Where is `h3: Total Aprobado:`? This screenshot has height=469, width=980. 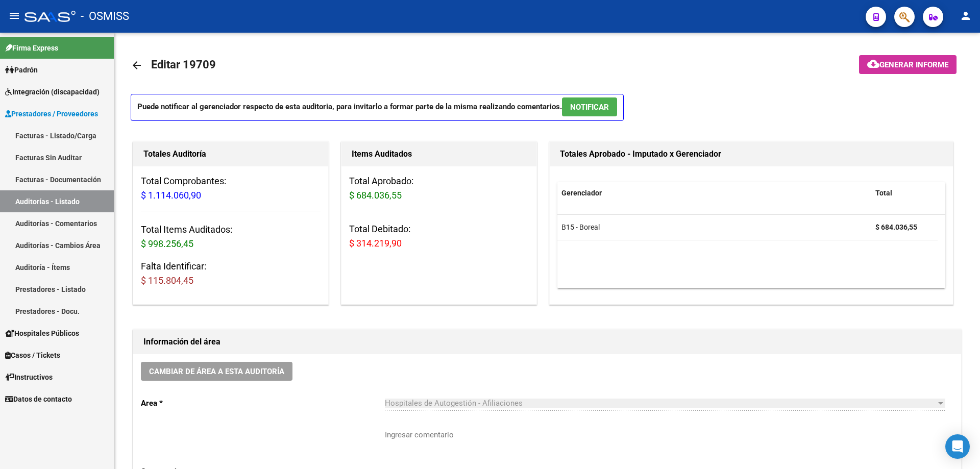
h3: Total Aprobado: is located at coordinates (439, 188).